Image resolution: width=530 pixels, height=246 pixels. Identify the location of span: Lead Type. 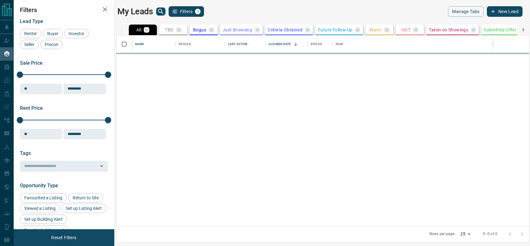
(31, 21).